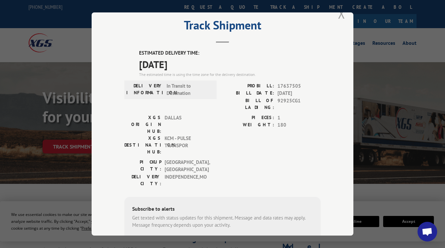 The height and width of the screenshot is (248, 445). What do you see at coordinates (299, 125) in the screenshot?
I see `span: 180` at bounding box center [299, 125].